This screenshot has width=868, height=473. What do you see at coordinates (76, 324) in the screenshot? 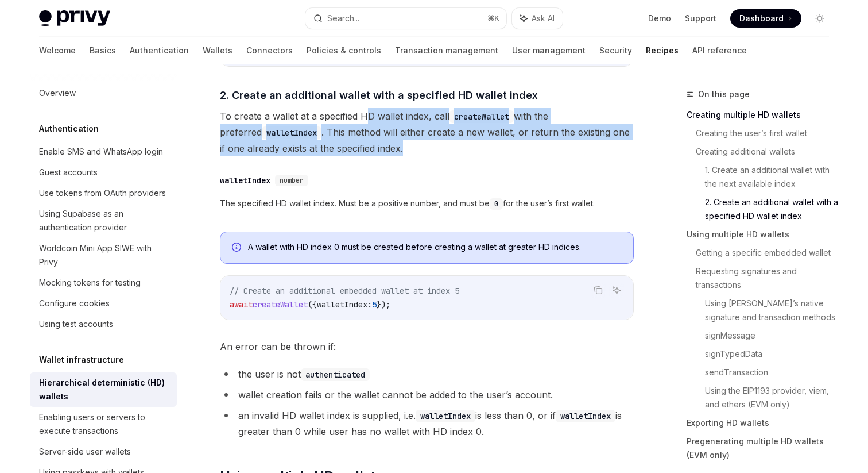
I see `div: Using test accounts` at bounding box center [76, 324].